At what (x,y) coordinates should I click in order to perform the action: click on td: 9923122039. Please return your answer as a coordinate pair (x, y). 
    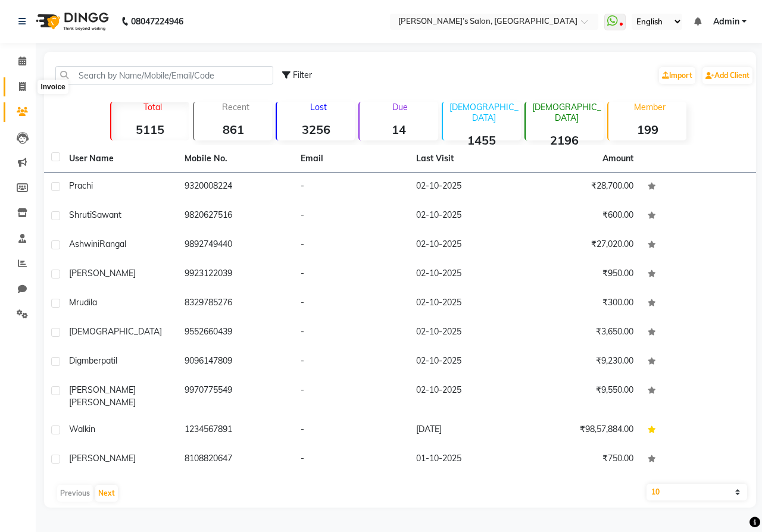
    Looking at the image, I should click on (235, 274).